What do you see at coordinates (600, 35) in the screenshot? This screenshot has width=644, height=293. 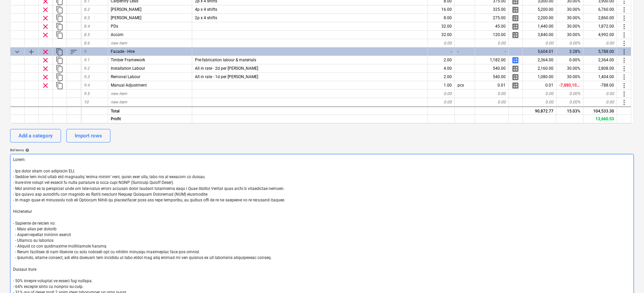 I see `div: 4,992.00` at bounding box center [600, 35].